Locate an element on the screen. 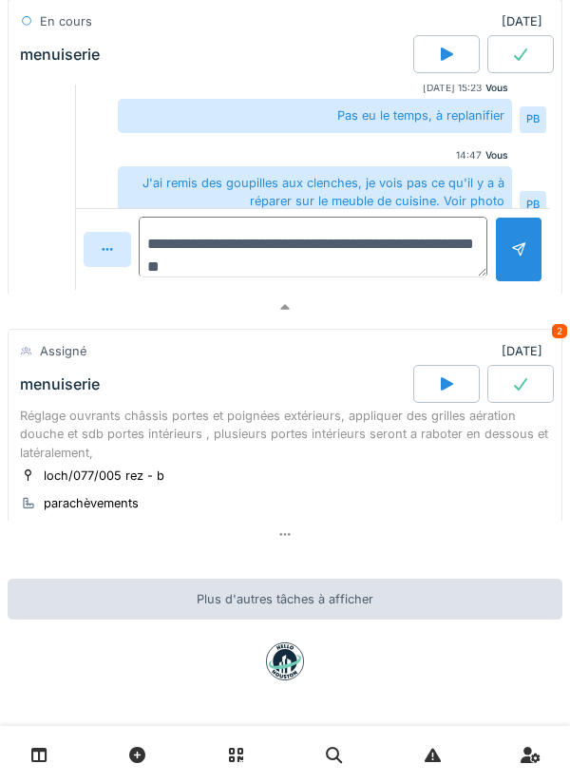  div: loch/077/005 rez - b is located at coordinates (104, 475).